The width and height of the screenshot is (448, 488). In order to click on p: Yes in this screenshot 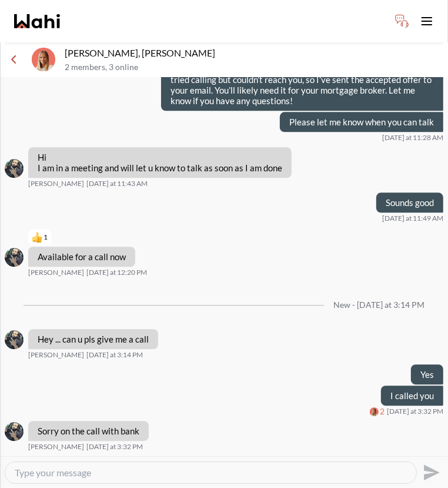, I will do `click(428, 375)`.